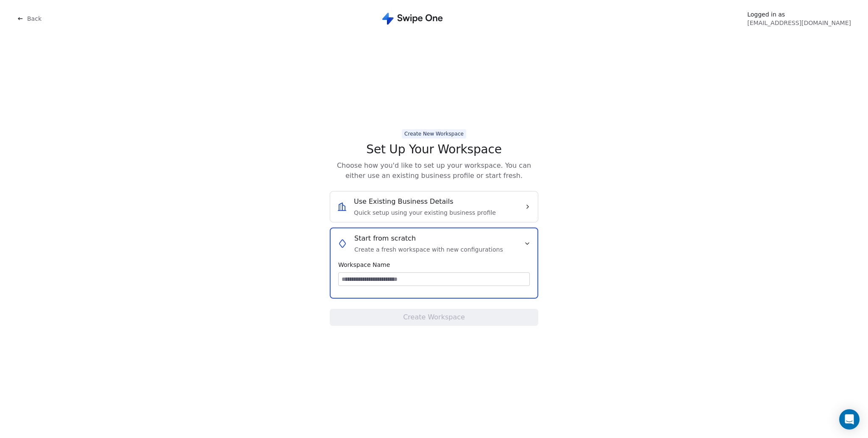  Describe the element at coordinates (35, 19) in the screenshot. I see `span: Back` at that location.